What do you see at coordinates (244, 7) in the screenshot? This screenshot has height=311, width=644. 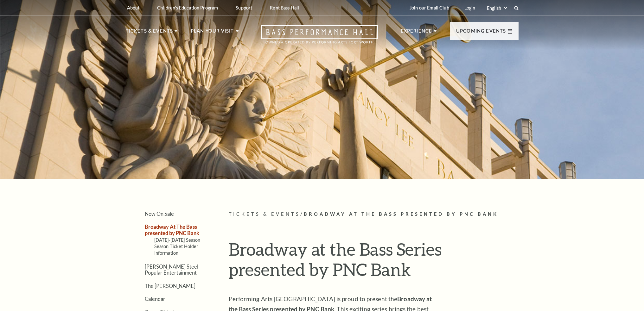 I see `p: Support` at bounding box center [244, 7].